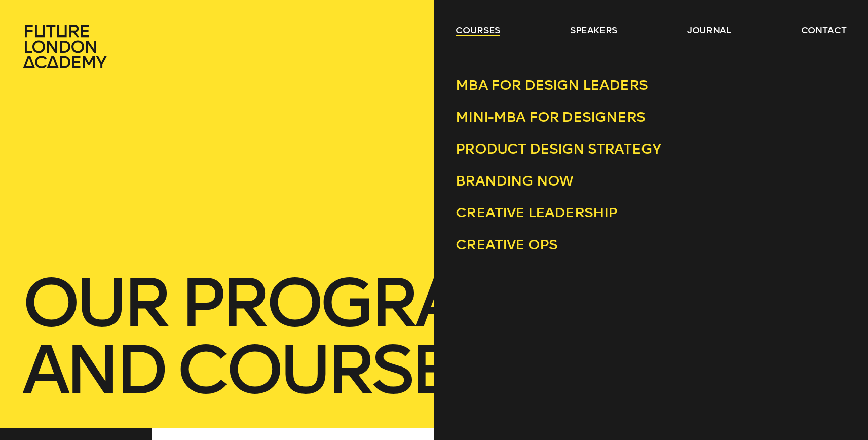  I want to click on span: Mini-MBA for Designers, so click(550, 116).